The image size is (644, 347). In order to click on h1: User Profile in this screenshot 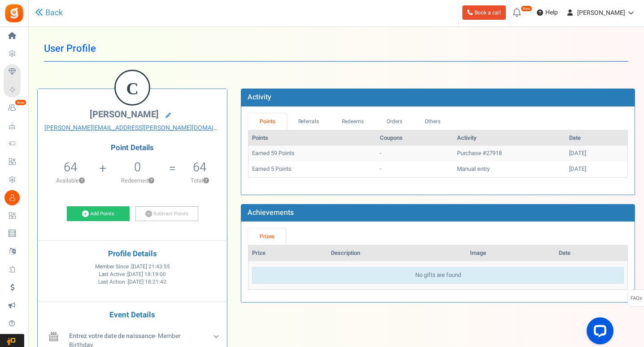, I will do `click(336, 49)`.